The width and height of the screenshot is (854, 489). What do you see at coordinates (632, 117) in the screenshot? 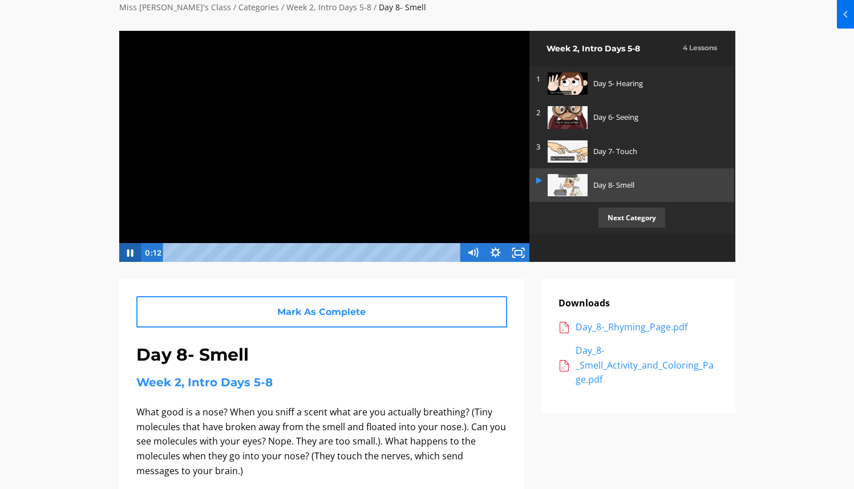
I see `a: 2 Day 6- Seeing` at bounding box center [632, 117].